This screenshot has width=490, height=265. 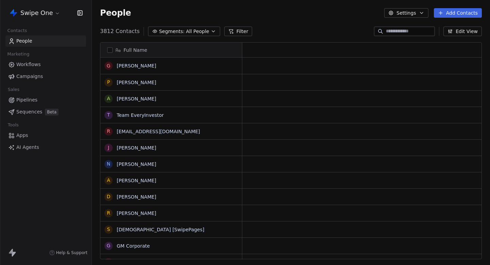 I want to click on a: People, so click(x=46, y=41).